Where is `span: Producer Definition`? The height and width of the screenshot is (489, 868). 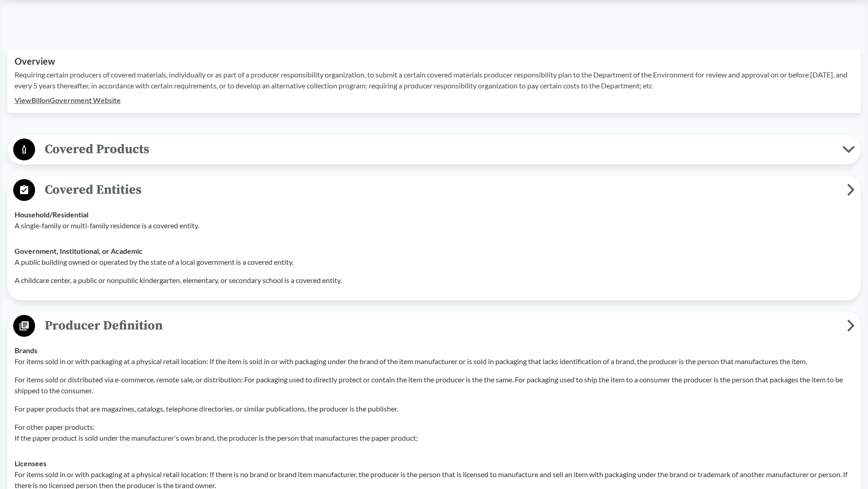 span: Producer Definition is located at coordinates (441, 325).